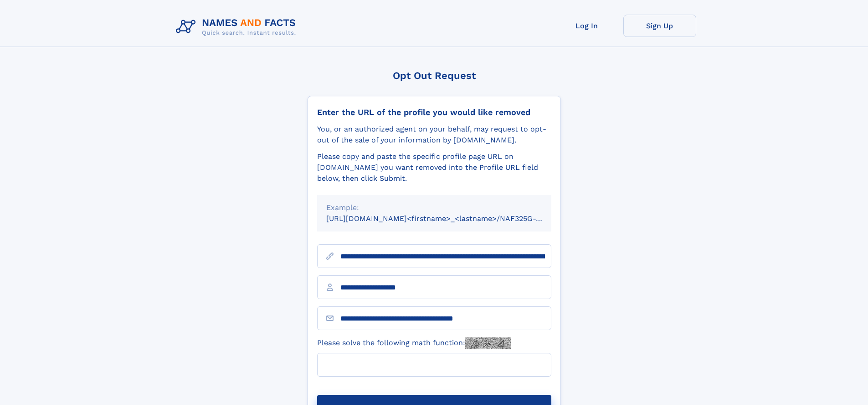  What do you see at coordinates (434, 112) in the screenshot?
I see `div: Enter the URL of the profile you would like removed` at bounding box center [434, 112].